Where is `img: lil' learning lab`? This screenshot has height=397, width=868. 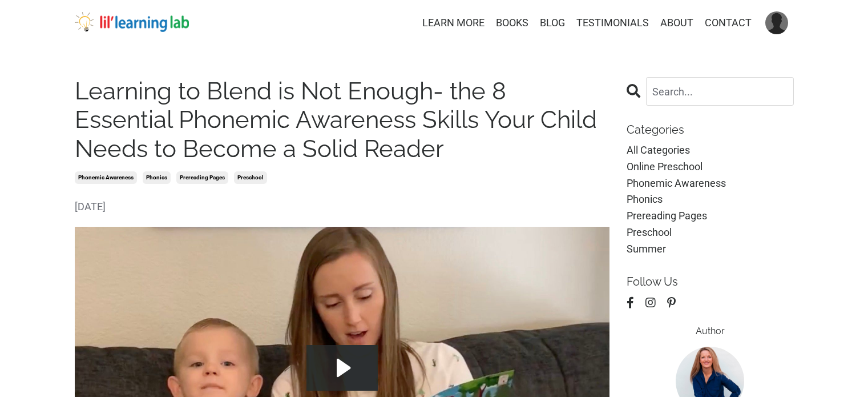 img: lil' learning lab is located at coordinates (132, 22).